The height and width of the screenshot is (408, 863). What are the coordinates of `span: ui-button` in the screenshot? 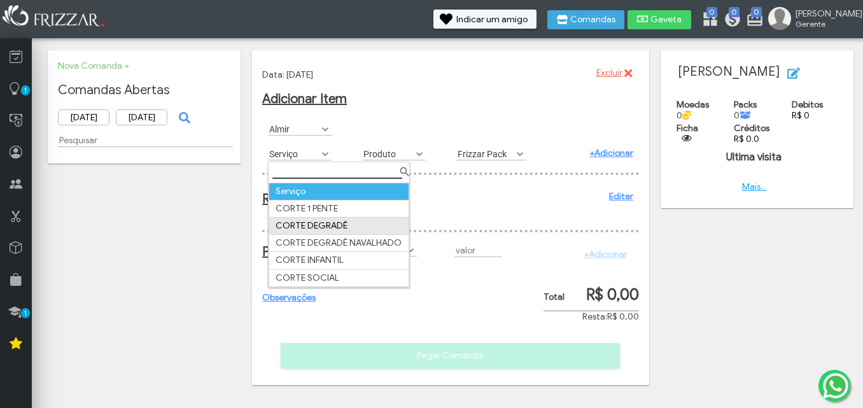 It's located at (183, 118).